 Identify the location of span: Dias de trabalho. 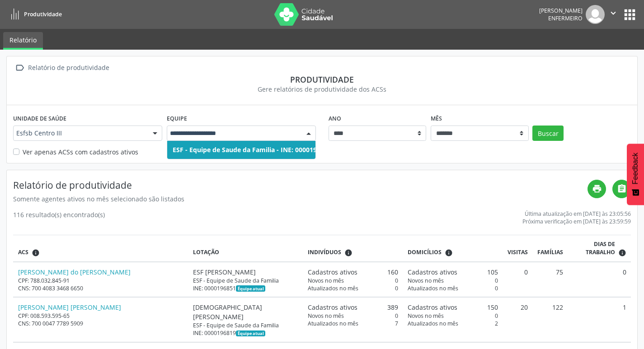
(594, 248).